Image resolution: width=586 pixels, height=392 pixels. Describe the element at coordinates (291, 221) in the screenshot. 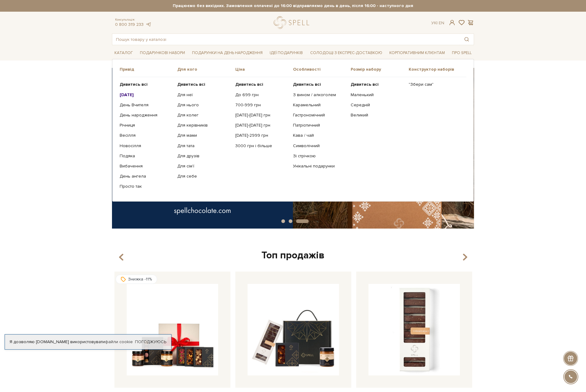

I see `button: Carousel Page 2` at that location.